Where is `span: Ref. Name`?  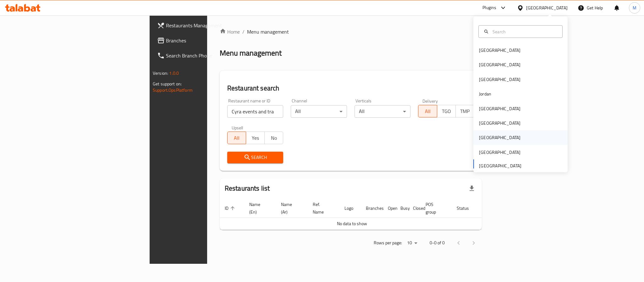
span: Ref. Name is located at coordinates (322, 208).